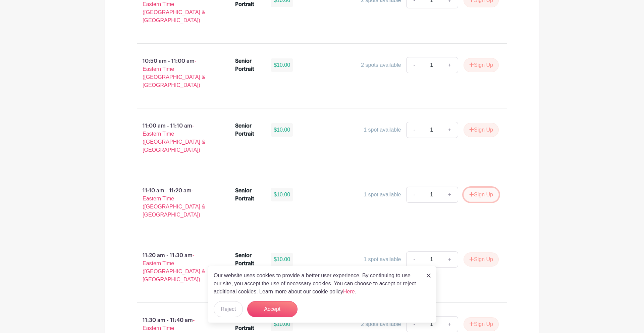 The height and width of the screenshot is (333, 644). What do you see at coordinates (272, 310) in the screenshot?
I see `button: Accept` at bounding box center [272, 310].